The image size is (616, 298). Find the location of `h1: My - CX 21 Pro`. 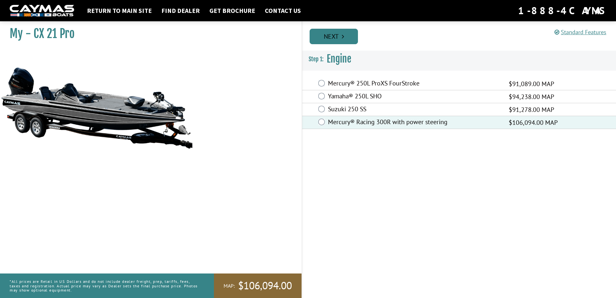

h1: My - CX 21 Pro is located at coordinates (148, 34).